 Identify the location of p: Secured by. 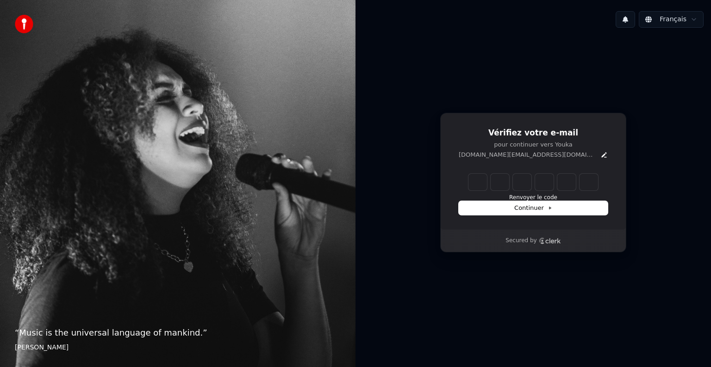
(520, 241).